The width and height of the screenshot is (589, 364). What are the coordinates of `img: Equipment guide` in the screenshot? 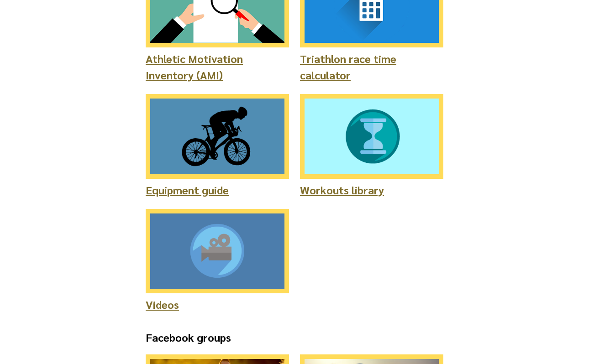 It's located at (217, 136).